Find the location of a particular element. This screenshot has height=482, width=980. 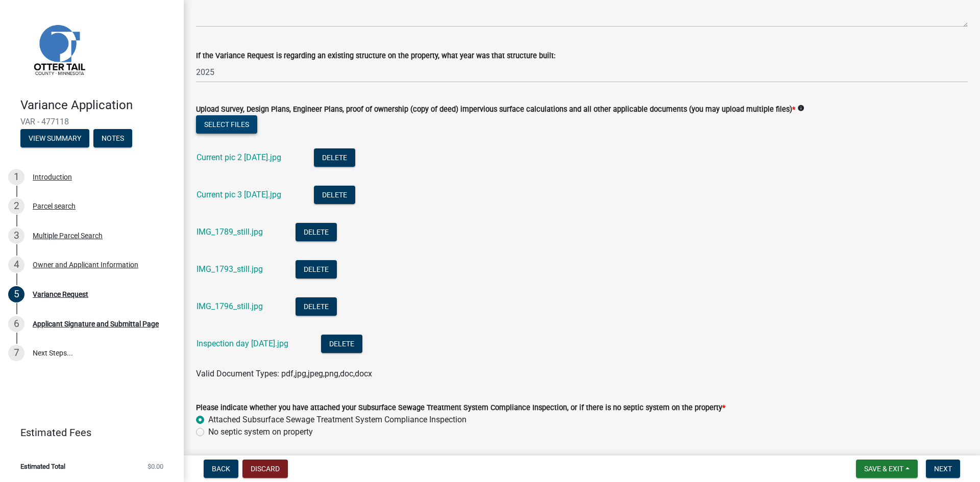

div: 6 is located at coordinates (17, 324).